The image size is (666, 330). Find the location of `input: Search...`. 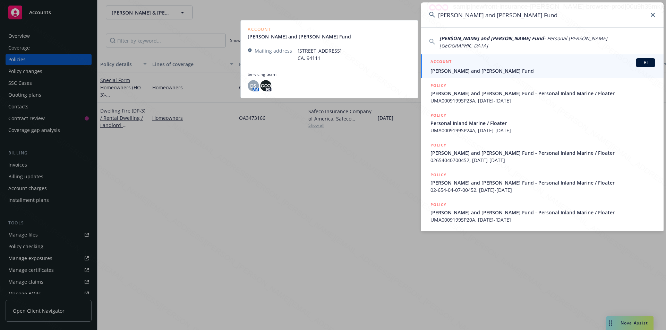

input: Search... is located at coordinates (542, 15).